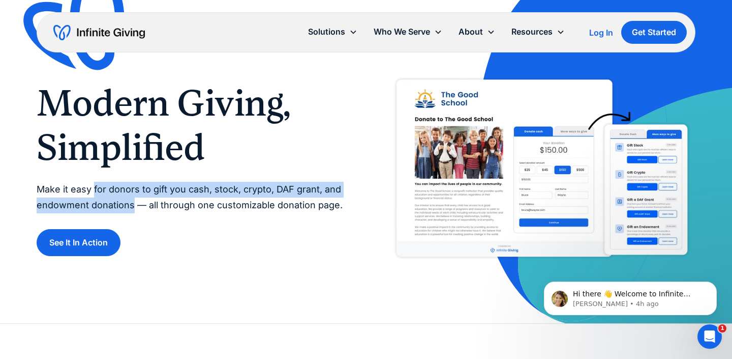  What do you see at coordinates (601, 33) in the screenshot?
I see `a: Log In` at bounding box center [601, 33].